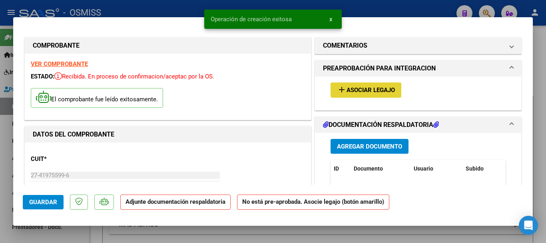  What do you see at coordinates (72, 159) in the screenshot?
I see `p: CUIT` at bounding box center [72, 159].